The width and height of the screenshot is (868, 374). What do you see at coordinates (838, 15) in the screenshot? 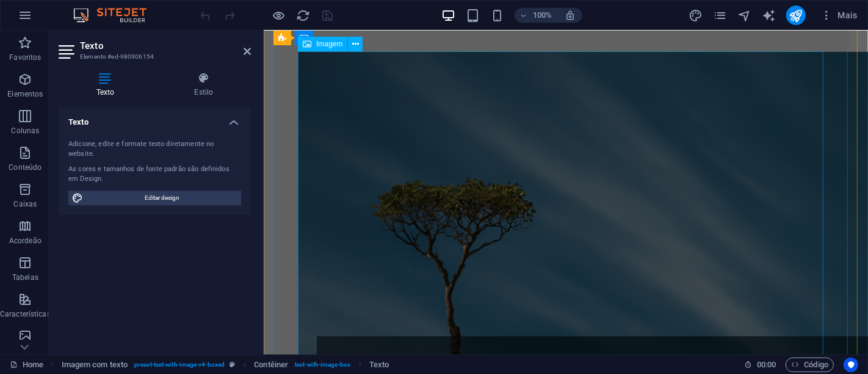
I see `button: Mais` at bounding box center [838, 15].